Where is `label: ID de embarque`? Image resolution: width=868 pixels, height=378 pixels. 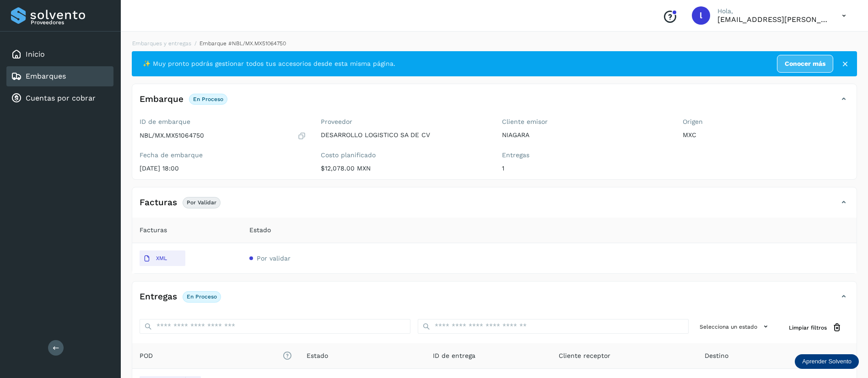 label: ID de embarque is located at coordinates (223, 122).